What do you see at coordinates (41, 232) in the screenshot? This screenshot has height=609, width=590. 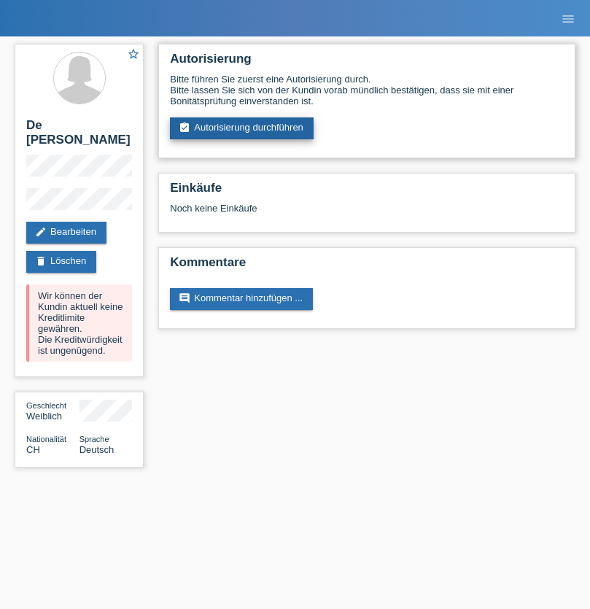 I see `i: edit` at bounding box center [41, 232].